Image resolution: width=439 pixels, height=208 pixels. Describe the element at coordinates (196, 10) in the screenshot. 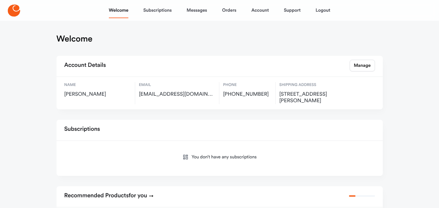

I see `a: Messages` at that location.